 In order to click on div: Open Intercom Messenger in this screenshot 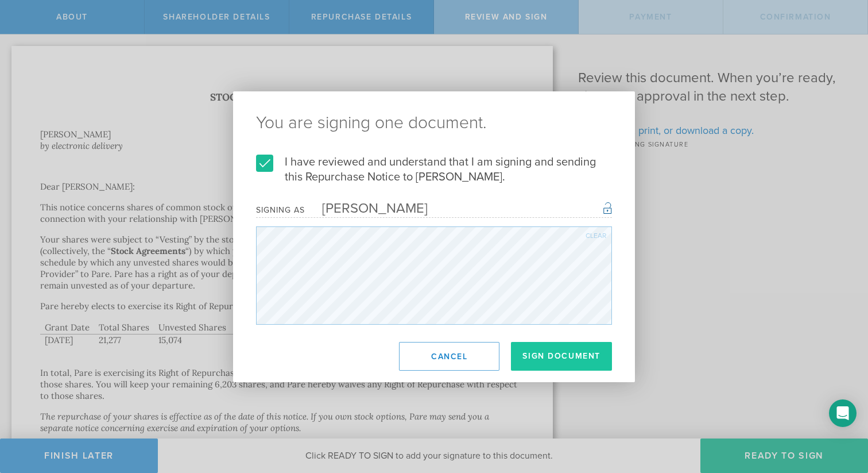, I will do `click(843, 413)`.